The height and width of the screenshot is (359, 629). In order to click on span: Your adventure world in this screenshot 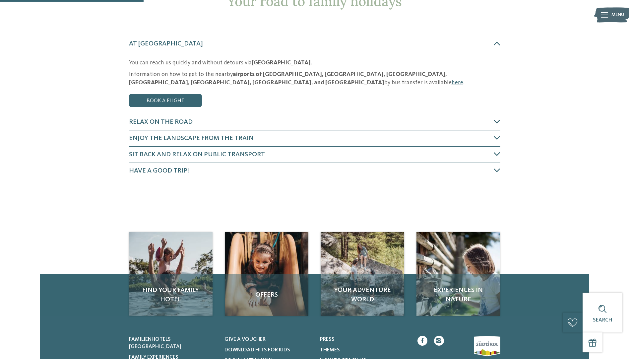, I will do `click(362, 295)`.